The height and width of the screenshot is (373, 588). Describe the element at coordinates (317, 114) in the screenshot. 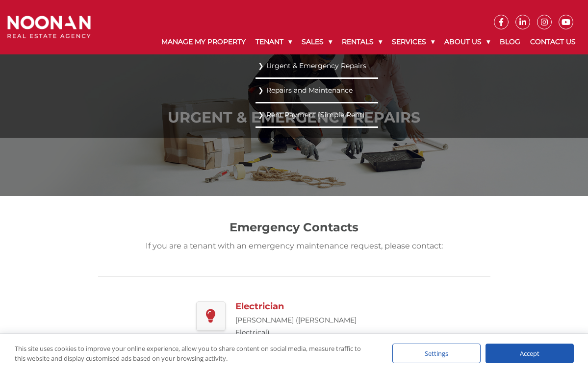

I see `a: Rent Payment (Simple Rent)` at that location.